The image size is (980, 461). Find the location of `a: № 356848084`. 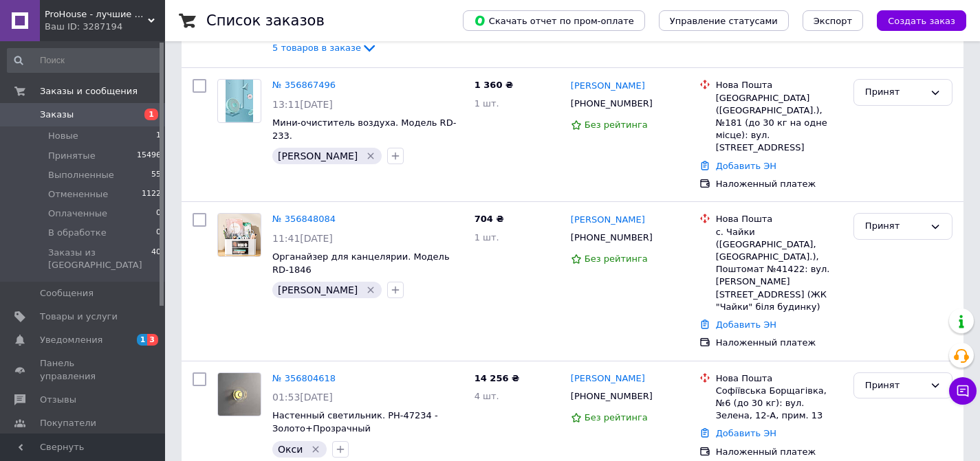

a: № 356848084 is located at coordinates (304, 219).